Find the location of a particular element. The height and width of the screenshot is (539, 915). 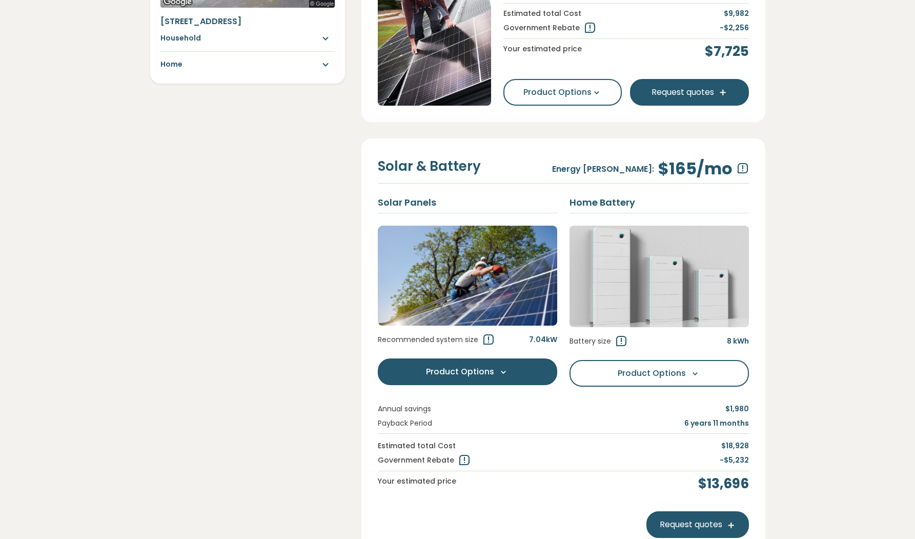

p: -$5,232 is located at coordinates (734, 461).